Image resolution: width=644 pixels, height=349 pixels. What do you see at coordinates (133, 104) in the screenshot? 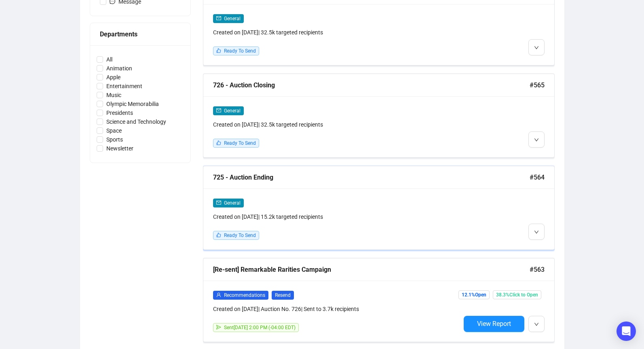
I see `span: Olympic Memorabilia` at bounding box center [133, 104].